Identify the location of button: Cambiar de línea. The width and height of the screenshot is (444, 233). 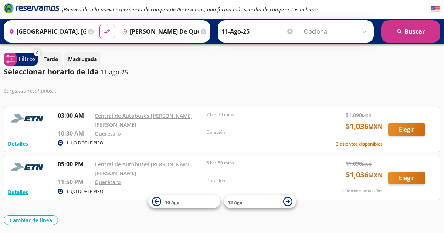
(31, 220).